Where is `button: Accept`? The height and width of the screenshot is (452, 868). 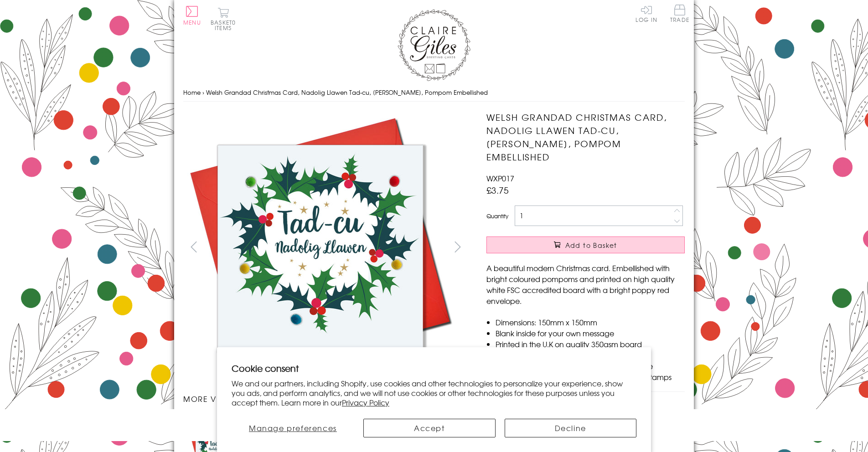 button: Accept is located at coordinates (429, 428).